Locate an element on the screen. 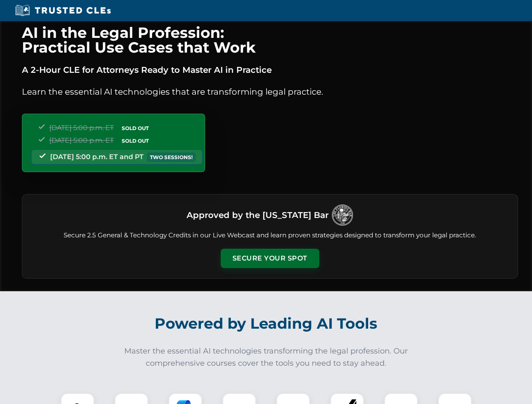 The height and width of the screenshot is (404, 532). p: A 2-Hour CLE for Attorneys Ready to Master AI in Practice is located at coordinates (270, 70).